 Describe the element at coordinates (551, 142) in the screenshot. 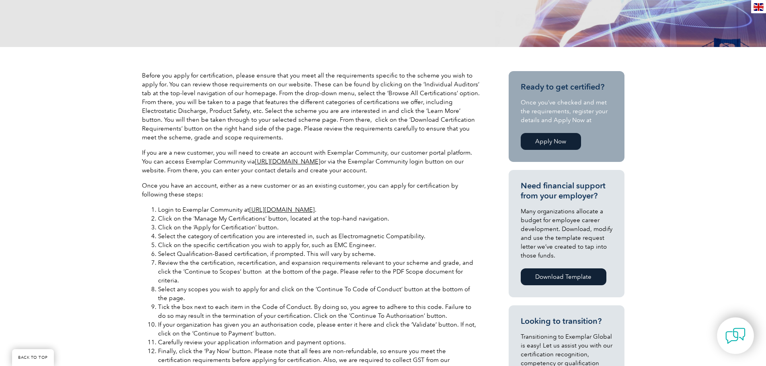

I see `a: Apply Now` at that location.